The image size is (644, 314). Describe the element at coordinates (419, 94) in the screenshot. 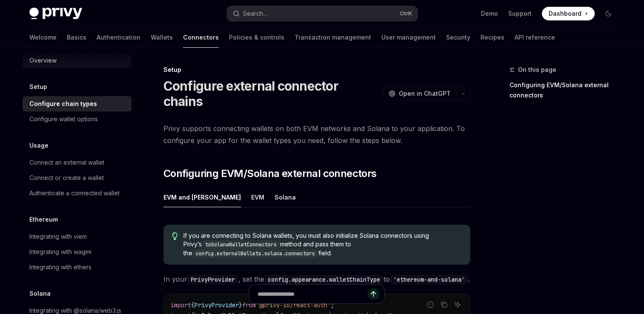

I see `button: Open in ChatGPT` at that location.